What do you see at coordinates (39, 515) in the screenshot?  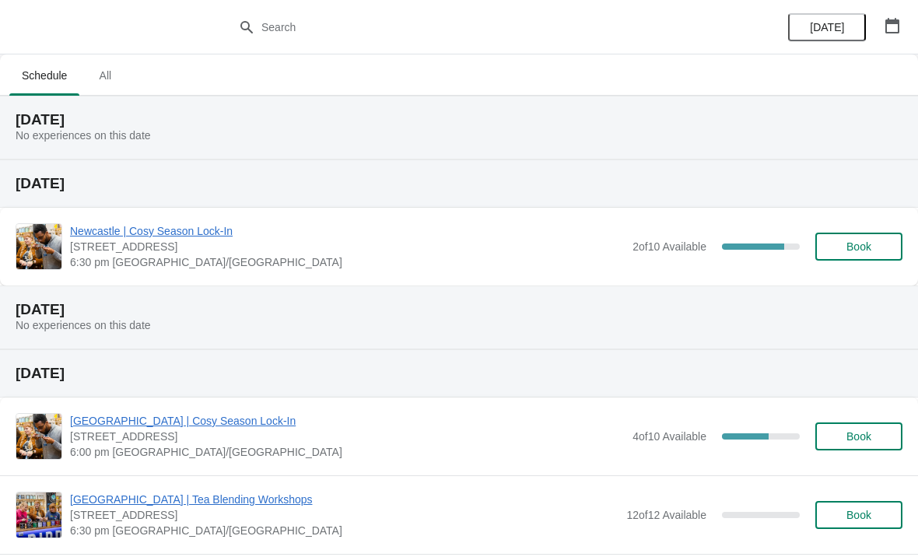 I see `img: Glasgow | Tea Blending Workshops | 215 Byres Road, Glasgow G12 8UD, UK | 6:30 pm Europe/London` at bounding box center [39, 515].